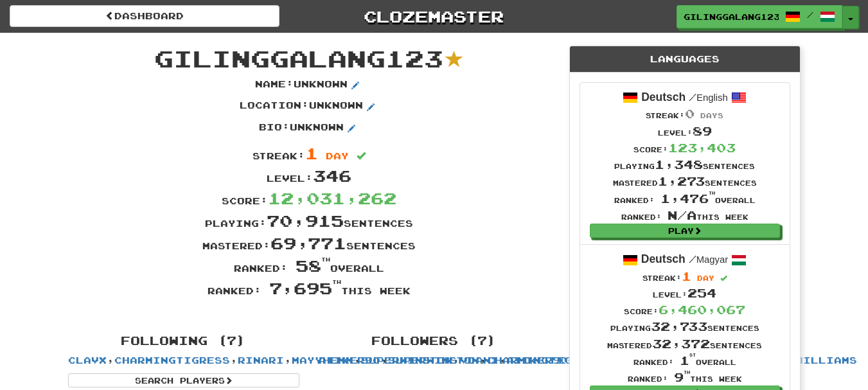 The width and height of the screenshot is (868, 390). I want to click on a: Clozemaster, so click(434, 16).